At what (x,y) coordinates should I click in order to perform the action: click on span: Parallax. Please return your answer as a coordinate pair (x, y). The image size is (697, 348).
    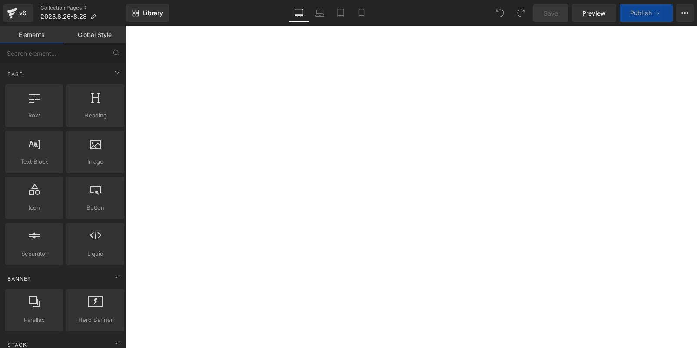
    Looking at the image, I should click on (34, 319).